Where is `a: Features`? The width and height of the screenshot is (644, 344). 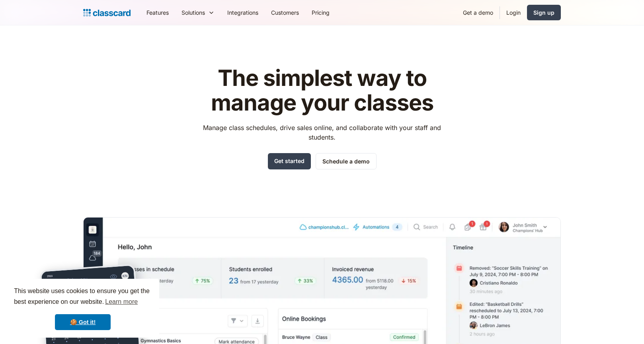 a: Features is located at coordinates (157, 12).